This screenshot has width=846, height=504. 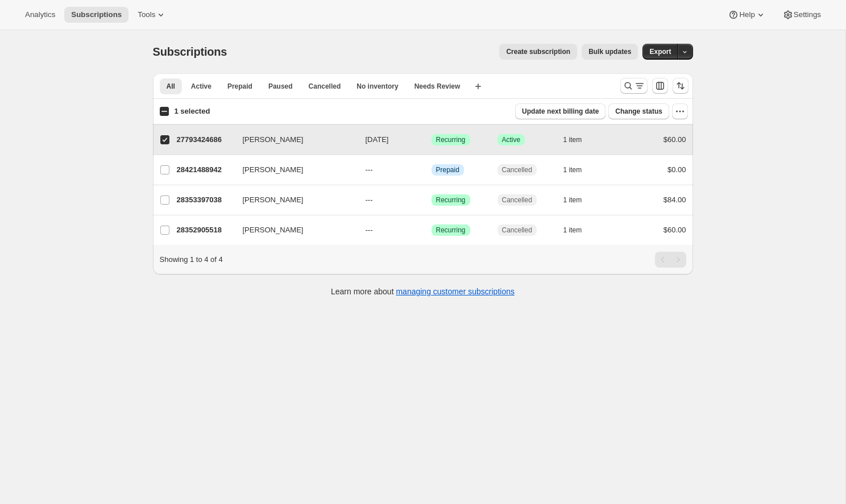 I want to click on p: 28352905518, so click(x=205, y=230).